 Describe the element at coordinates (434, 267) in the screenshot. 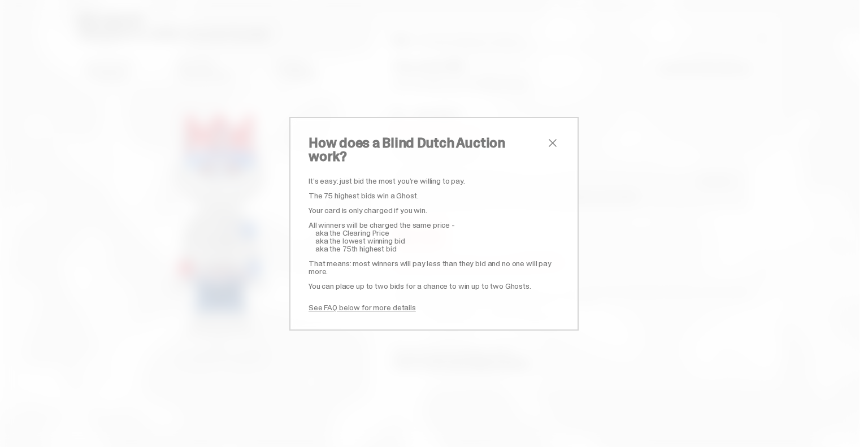

I see `p: That means: most winners will pay less than they bid and no one will pay more.` at that location.